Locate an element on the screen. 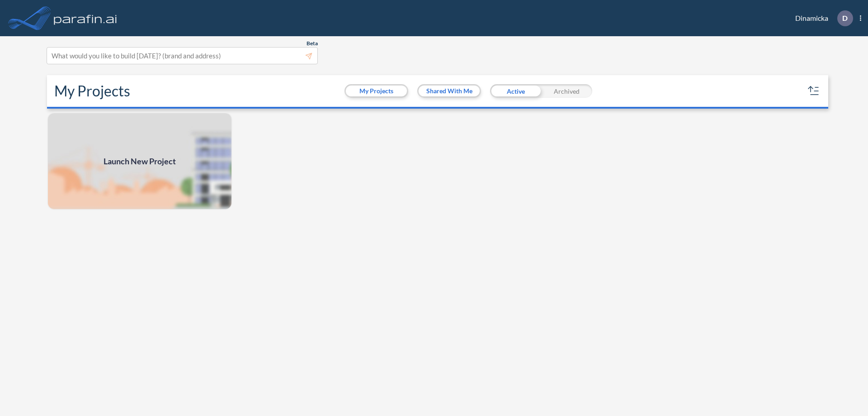  img: add is located at coordinates (139, 161).